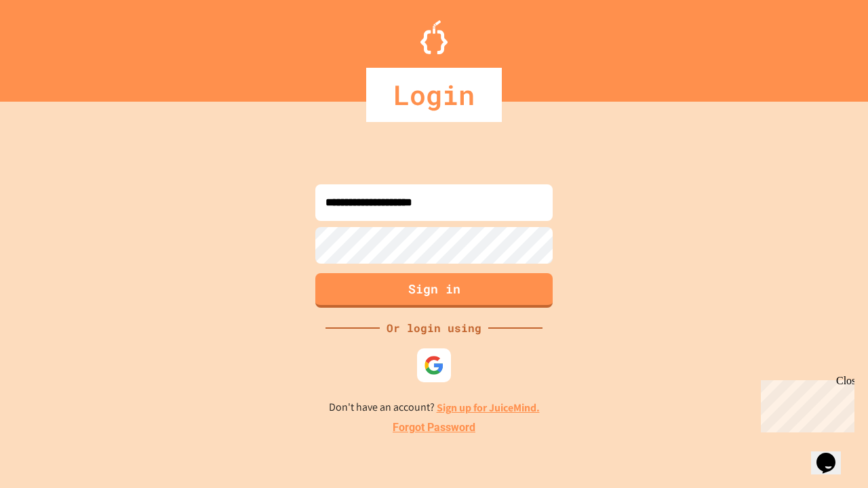 This screenshot has height=488, width=868. I want to click on p: Don't have an account?, so click(434, 408).